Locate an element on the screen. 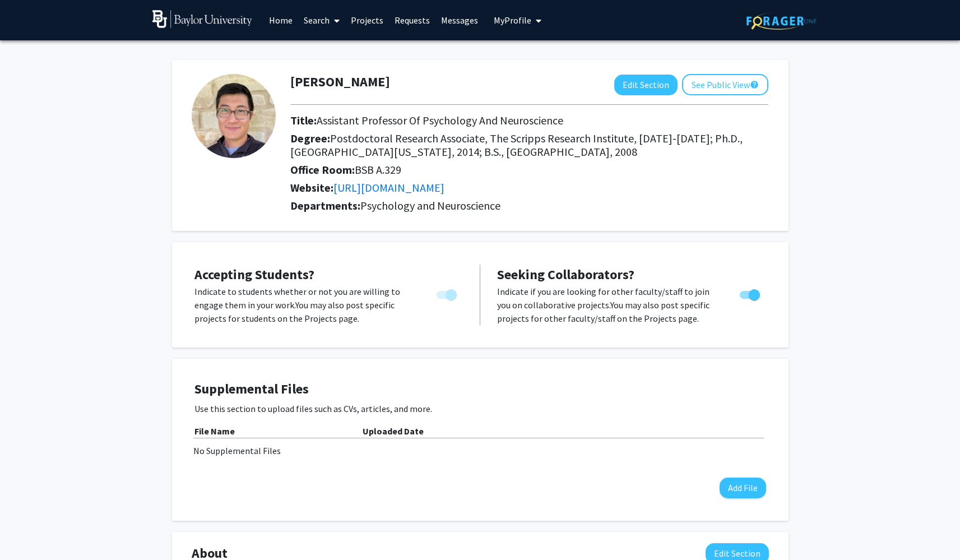 This screenshot has height=560, width=960. img: Profile Picture is located at coordinates (233, 116).